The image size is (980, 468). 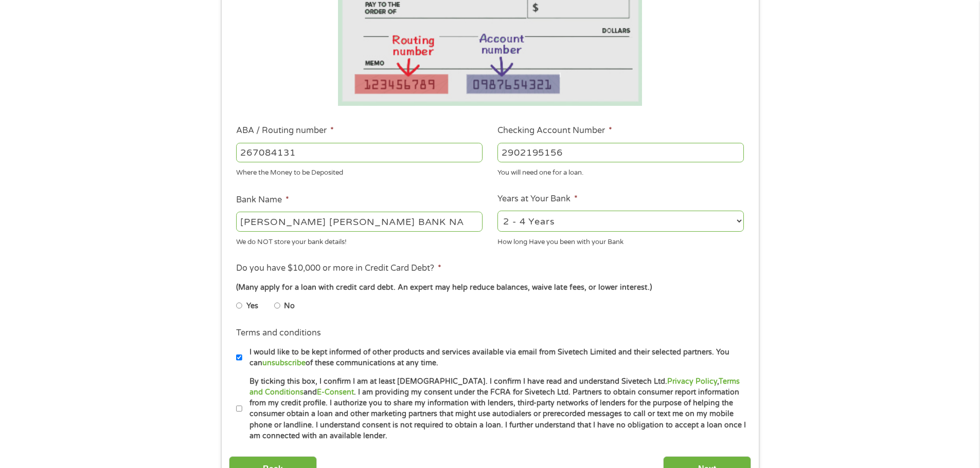 I want to click on label: I would like to be kept informed of other products and services available via email from Sivetech..., so click(x=494, y=358).